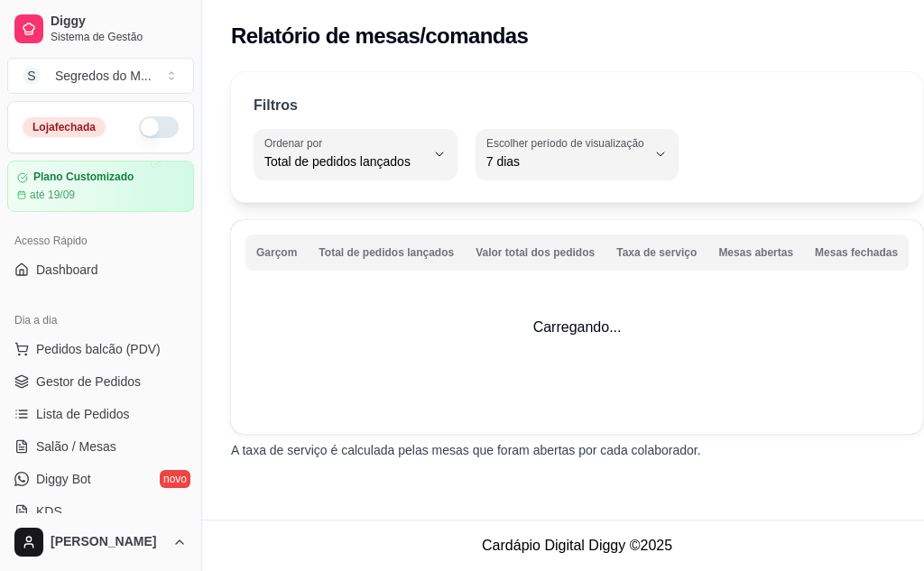  I want to click on span: 7 dias, so click(567, 161).